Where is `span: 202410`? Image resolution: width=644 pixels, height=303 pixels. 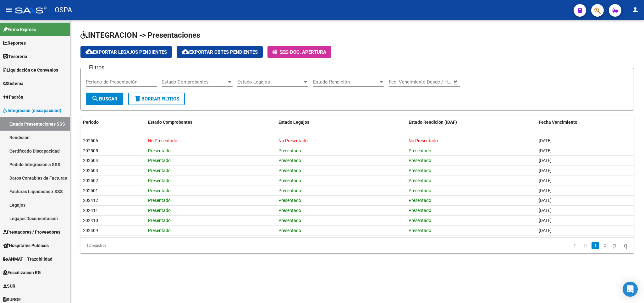
span: 202410 is located at coordinates (91, 220).